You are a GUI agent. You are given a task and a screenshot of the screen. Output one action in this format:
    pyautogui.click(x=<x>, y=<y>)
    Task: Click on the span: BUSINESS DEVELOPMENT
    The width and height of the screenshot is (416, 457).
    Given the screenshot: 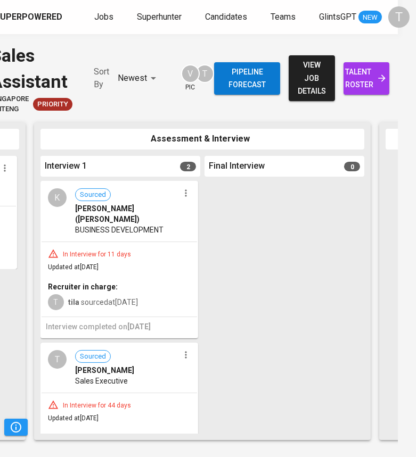 What is the action you would take?
    pyautogui.click(x=119, y=230)
    